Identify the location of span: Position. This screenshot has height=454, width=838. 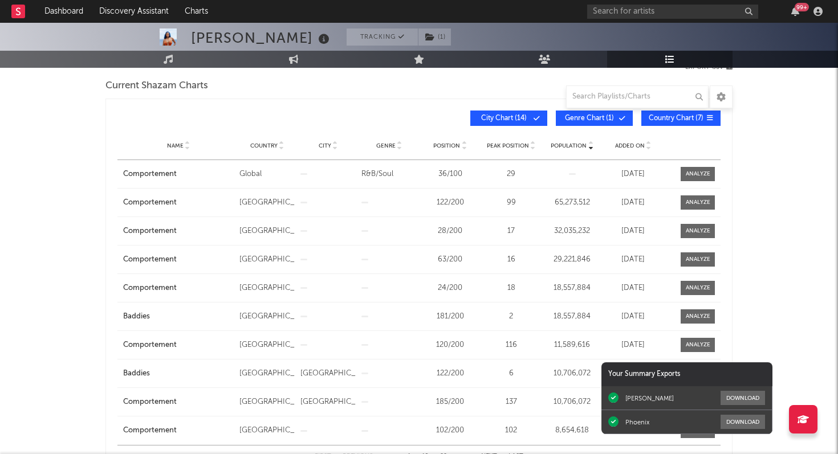
(446, 146).